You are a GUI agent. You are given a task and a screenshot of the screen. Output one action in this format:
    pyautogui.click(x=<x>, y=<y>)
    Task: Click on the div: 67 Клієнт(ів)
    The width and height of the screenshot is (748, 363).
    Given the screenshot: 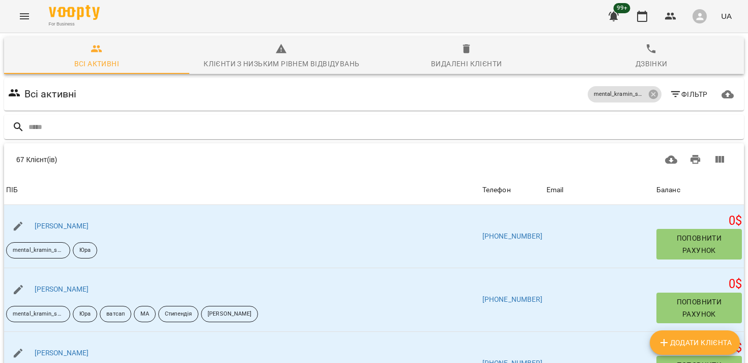 What is the action you would take?
    pyautogui.click(x=187, y=159)
    